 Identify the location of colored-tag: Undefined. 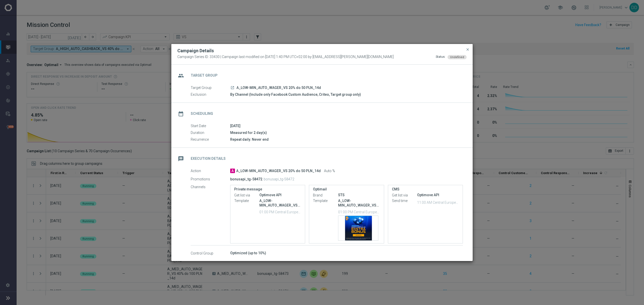
(457, 57).